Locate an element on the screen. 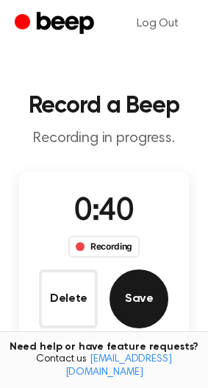 The image size is (208, 388). button: Save Audio Record is located at coordinates (139, 299).